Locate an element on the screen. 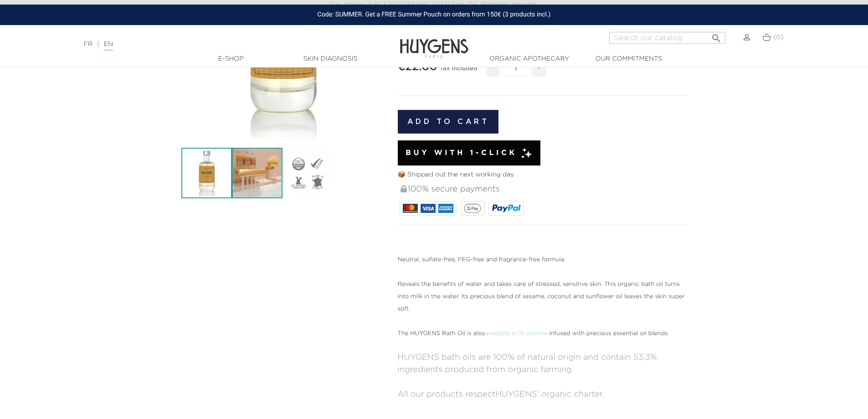 The image size is (868, 419). img: google_pay is located at coordinates (473, 209).